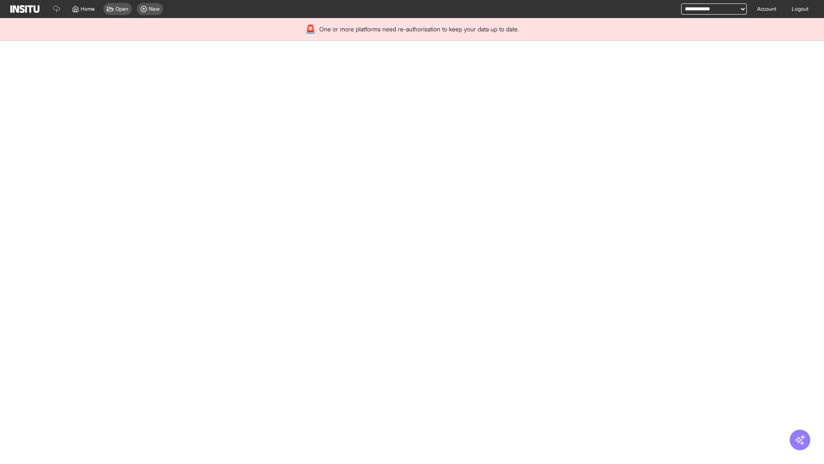  I want to click on span: Home, so click(88, 9).